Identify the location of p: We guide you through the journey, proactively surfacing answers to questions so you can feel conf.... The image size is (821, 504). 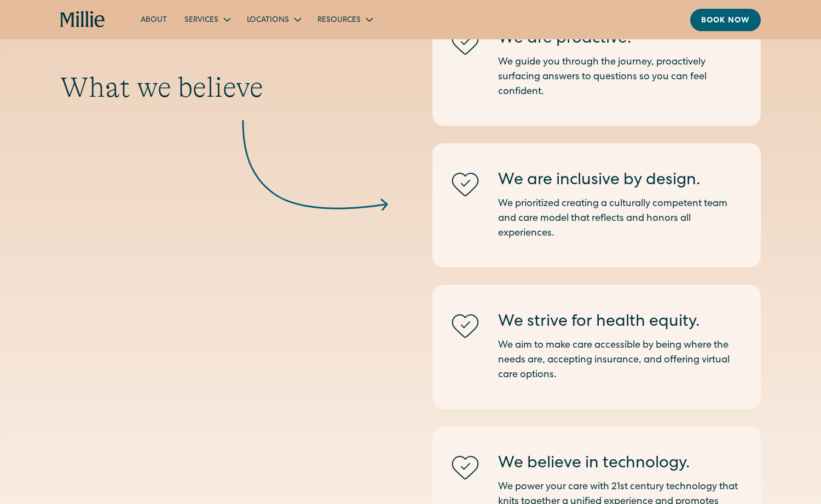
(621, 77).